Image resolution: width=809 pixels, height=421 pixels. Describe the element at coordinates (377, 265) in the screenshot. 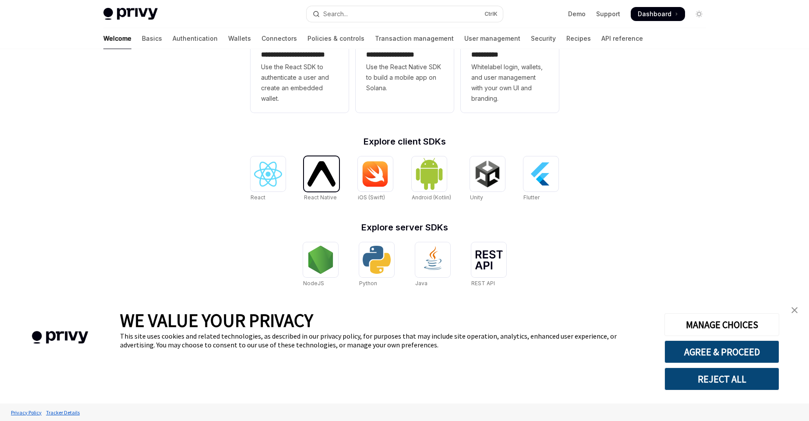

I see `a: PythonPython` at that location.